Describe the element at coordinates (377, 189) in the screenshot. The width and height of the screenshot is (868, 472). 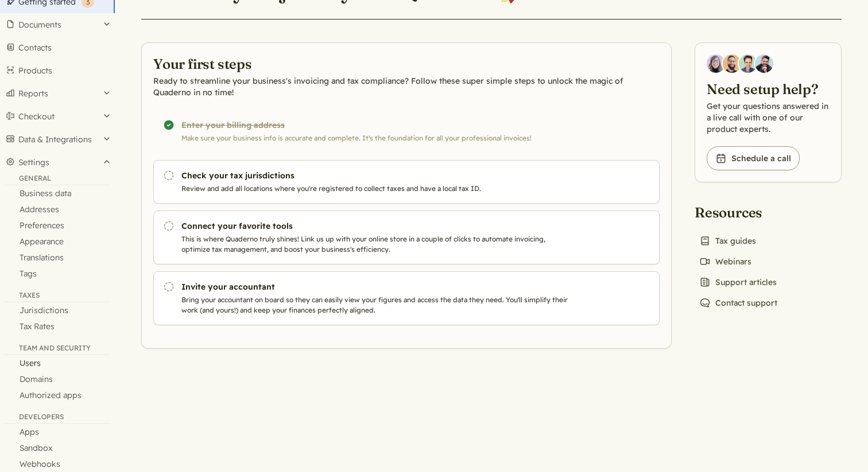
I see `p: Review and add all locations where you're registered to collect taxes and have a local tax ID.` at that location.